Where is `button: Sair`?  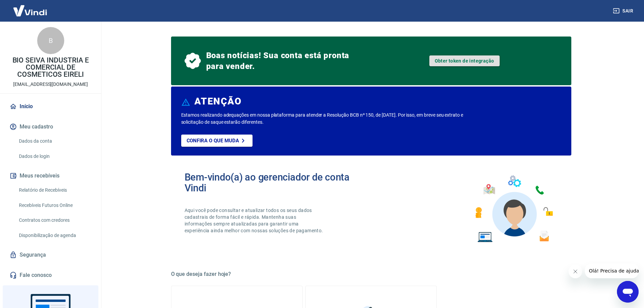
button: Sair is located at coordinates (624, 11).